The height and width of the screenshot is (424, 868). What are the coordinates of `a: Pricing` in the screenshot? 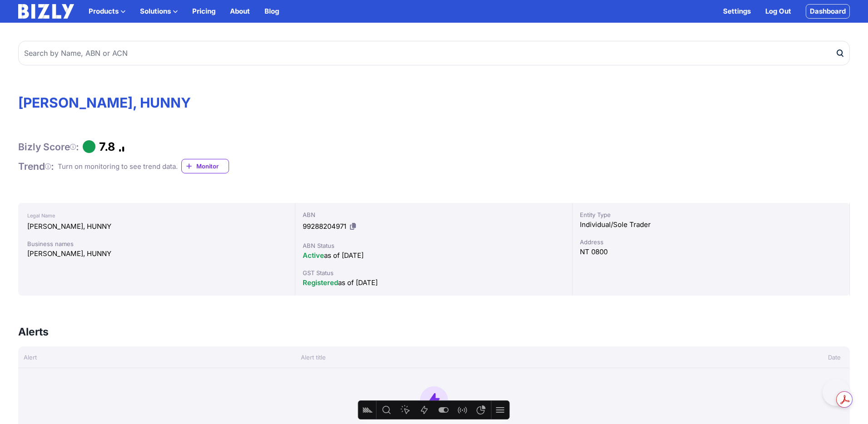 It's located at (204, 12).